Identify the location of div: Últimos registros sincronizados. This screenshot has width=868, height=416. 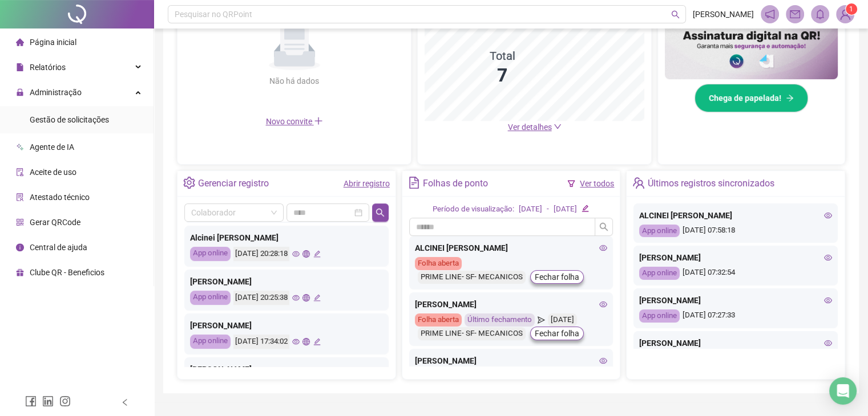
(711, 184).